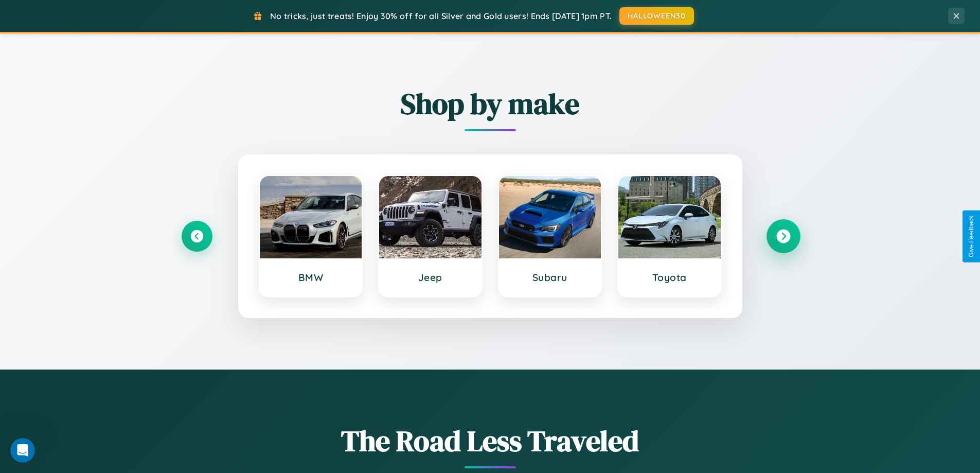 The height and width of the screenshot is (473, 980). I want to click on h3: Jeep, so click(430, 277).